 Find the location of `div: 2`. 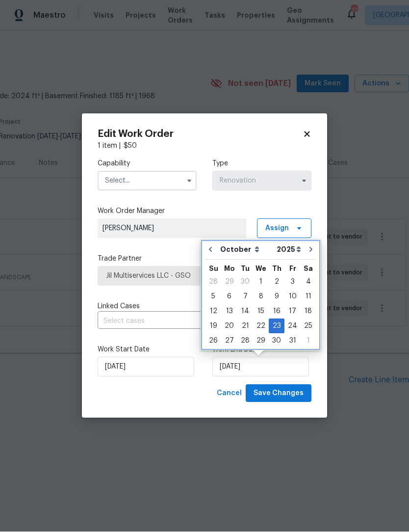

div: 2 is located at coordinates (277, 282).